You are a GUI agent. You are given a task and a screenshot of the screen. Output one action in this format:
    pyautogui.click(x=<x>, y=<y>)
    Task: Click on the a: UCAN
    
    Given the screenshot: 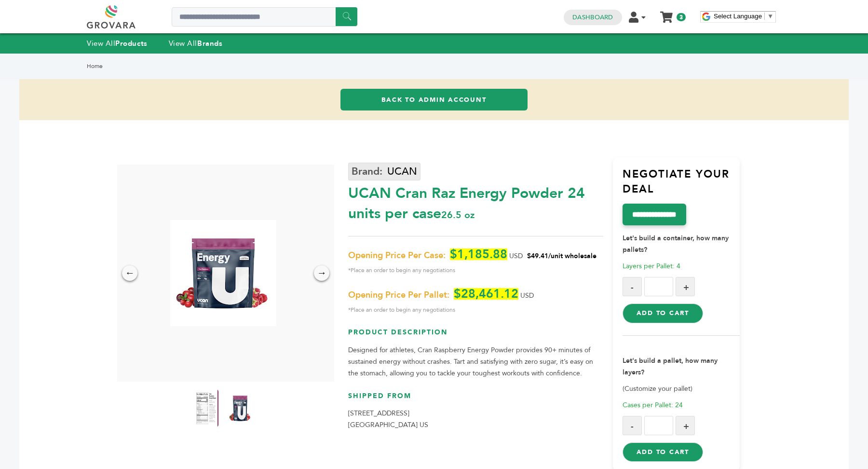 What is the action you would take?
    pyautogui.click(x=384, y=171)
    